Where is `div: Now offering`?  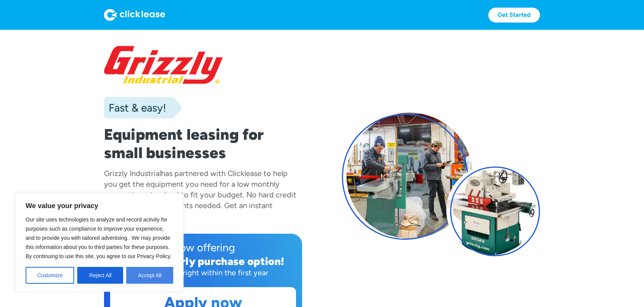 div: Now offering is located at coordinates (203, 248).